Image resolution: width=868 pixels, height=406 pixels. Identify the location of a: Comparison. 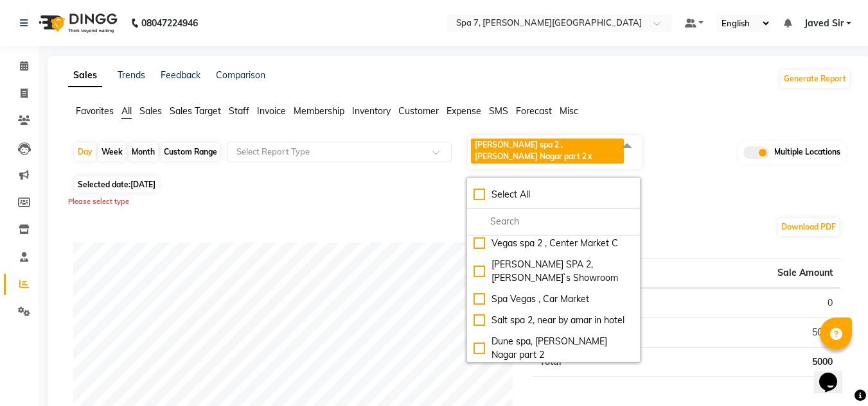
(240, 75).